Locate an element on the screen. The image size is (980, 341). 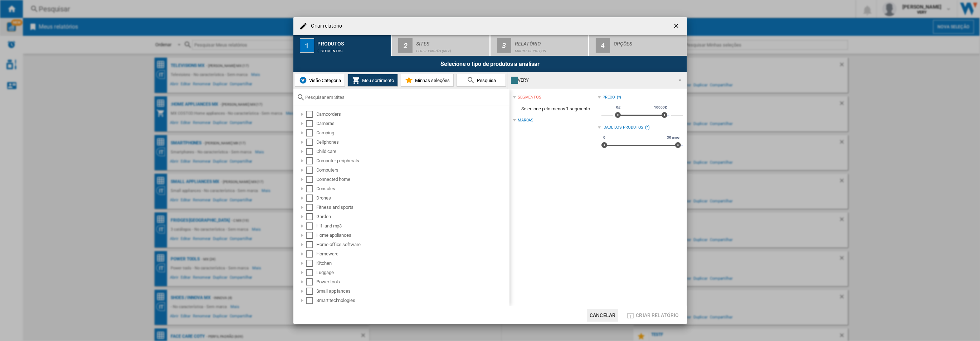
div: VERY is located at coordinates (591, 80).